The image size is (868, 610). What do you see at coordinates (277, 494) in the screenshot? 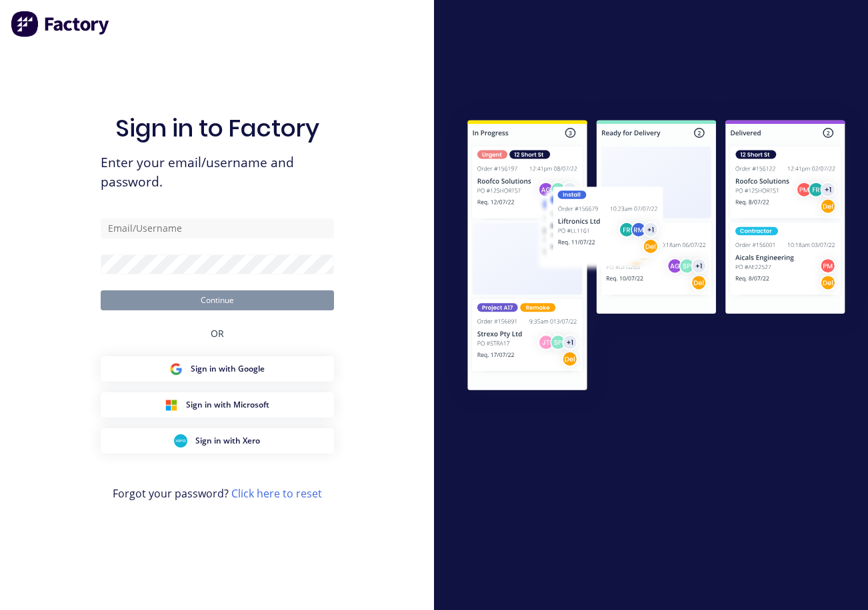
I see `a: Click here to reset` at bounding box center [277, 494].